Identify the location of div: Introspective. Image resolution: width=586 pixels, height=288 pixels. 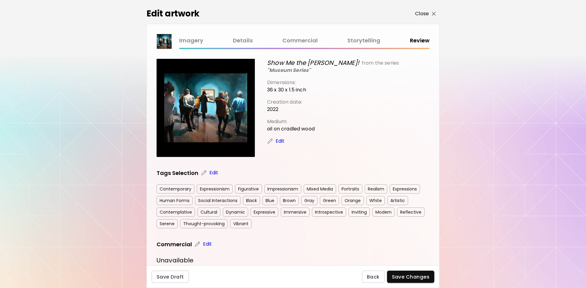
(329, 212).